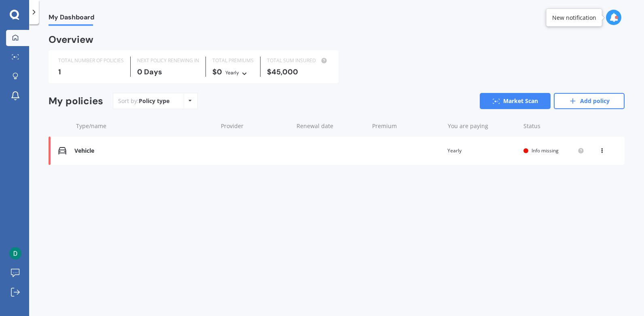 This screenshot has height=316, width=644. What do you see at coordinates (545, 150) in the screenshot?
I see `span: Info missing` at bounding box center [545, 150].